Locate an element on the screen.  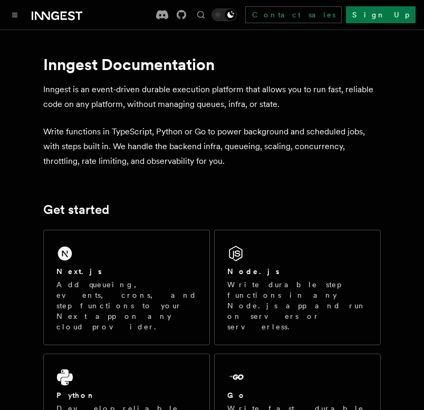
a: Get started is located at coordinates (76, 210).